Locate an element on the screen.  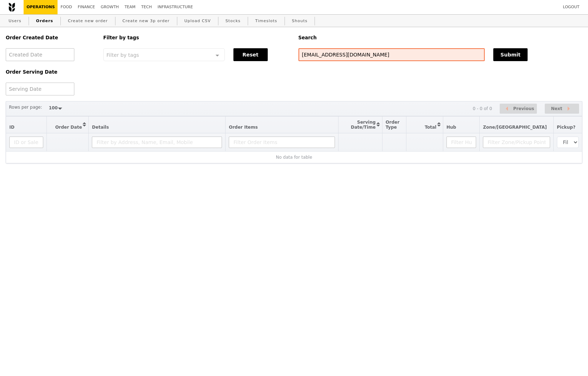
input: Serving Date is located at coordinates (40, 89).